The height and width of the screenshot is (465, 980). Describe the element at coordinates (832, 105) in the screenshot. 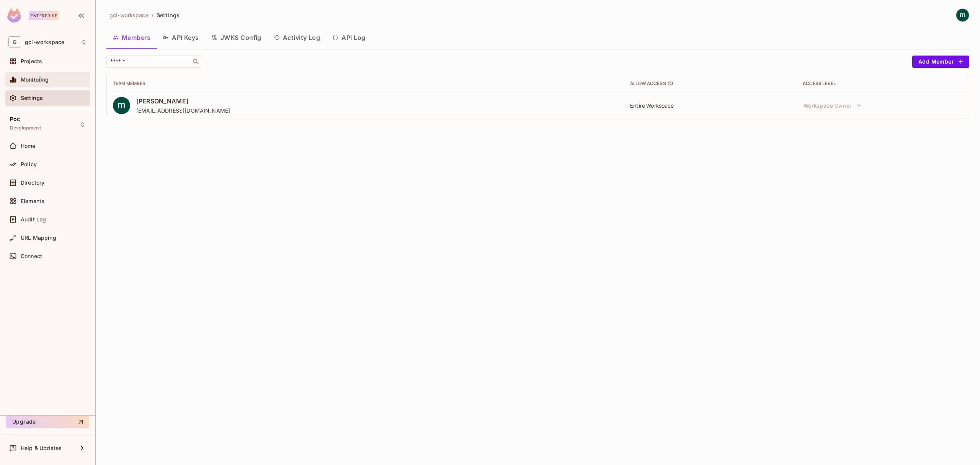

I see `button: Workspace Owner` at that location.